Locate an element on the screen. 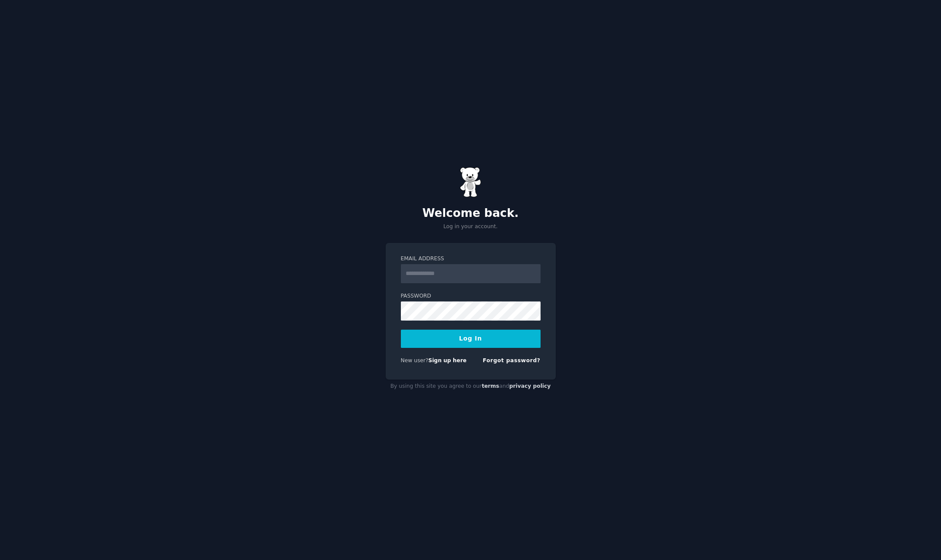 This screenshot has height=560, width=941. h2: Welcome back. is located at coordinates (471, 213).